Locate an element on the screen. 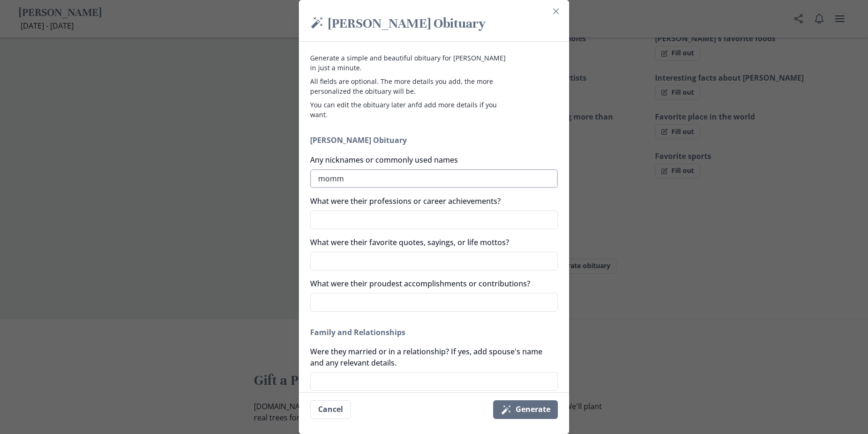 The image size is (868, 434). button: Generate is located at coordinates (525, 410).